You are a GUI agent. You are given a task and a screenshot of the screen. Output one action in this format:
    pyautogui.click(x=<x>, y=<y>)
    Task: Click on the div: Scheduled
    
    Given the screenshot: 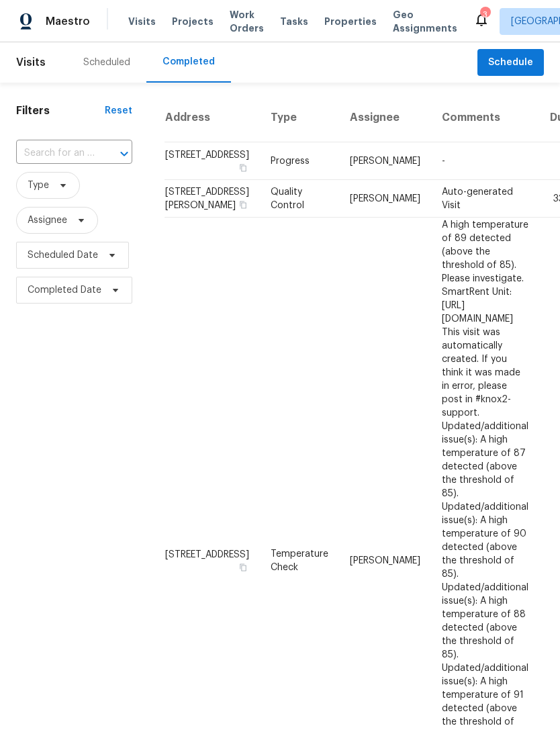 What is the action you would take?
    pyautogui.click(x=107, y=63)
    